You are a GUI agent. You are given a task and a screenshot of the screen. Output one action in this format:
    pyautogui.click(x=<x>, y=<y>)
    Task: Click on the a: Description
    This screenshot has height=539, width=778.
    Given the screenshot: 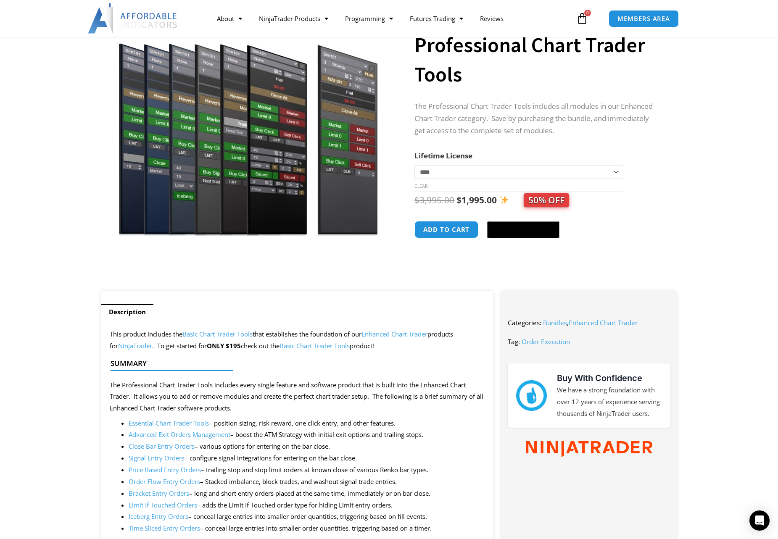 What is the action you would take?
    pyautogui.click(x=127, y=312)
    